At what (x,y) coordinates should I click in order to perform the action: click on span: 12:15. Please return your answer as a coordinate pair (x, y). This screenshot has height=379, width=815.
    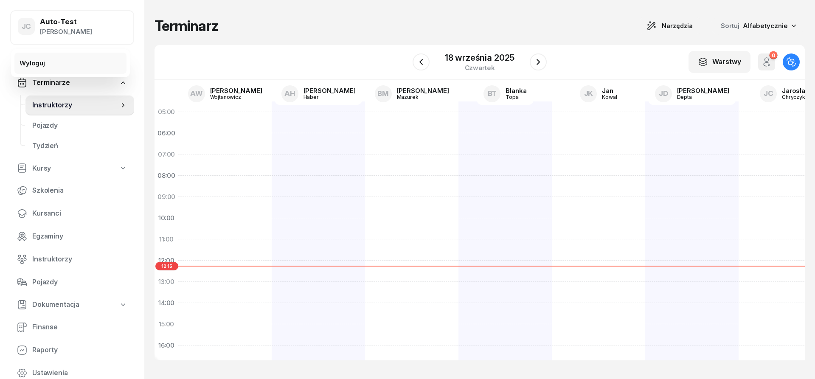
    Looking at the image, I should click on (167, 266).